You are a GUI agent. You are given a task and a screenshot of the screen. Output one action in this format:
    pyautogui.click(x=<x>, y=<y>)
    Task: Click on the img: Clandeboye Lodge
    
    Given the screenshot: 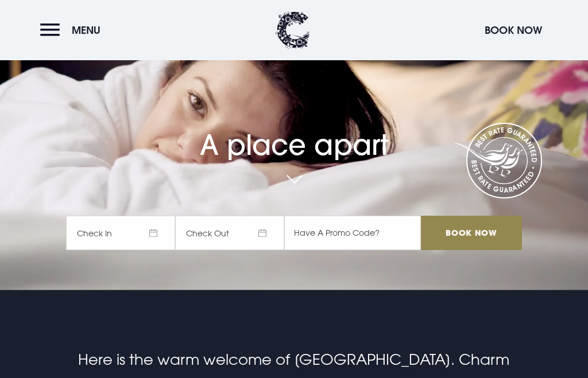 What is the action you would take?
    pyautogui.click(x=293, y=30)
    